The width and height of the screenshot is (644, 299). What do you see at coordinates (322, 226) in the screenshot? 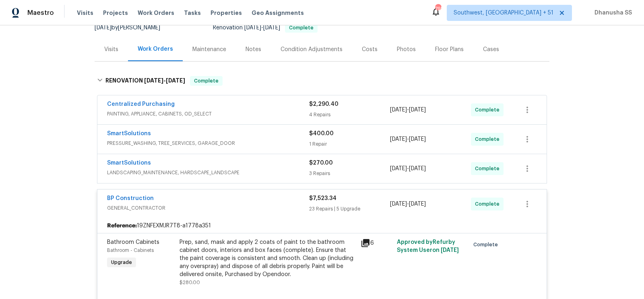
I see `div: 19ZNFEXMJR7T8-a1778a351` at bounding box center [322, 226].